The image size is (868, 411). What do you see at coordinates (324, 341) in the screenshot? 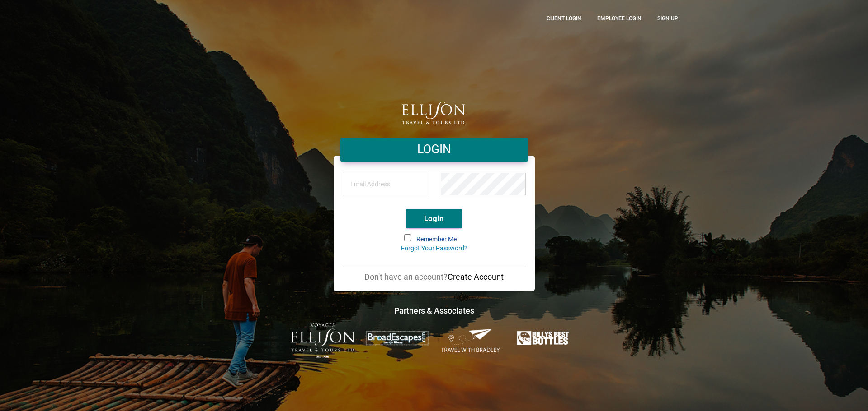
I see `img: ET-Voyages-text-colour-Logo-with-est.png` at bounding box center [324, 341].